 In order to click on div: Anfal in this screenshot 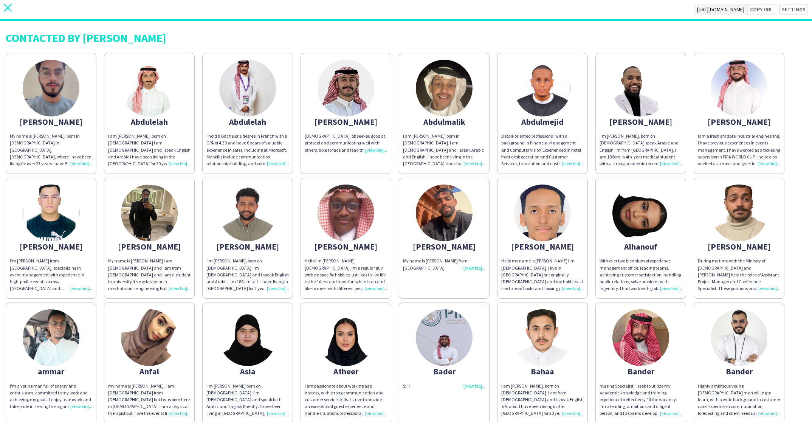, I will do `click(149, 371)`.